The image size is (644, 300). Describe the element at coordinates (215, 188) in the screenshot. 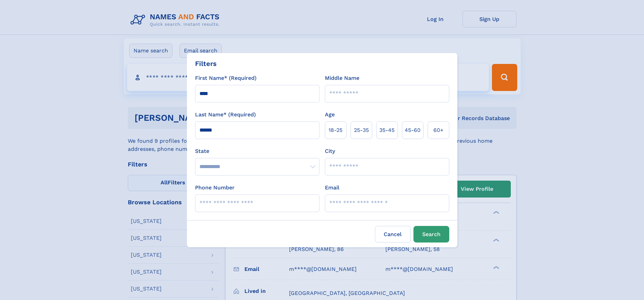

I see `label: Phone Number` at that location.